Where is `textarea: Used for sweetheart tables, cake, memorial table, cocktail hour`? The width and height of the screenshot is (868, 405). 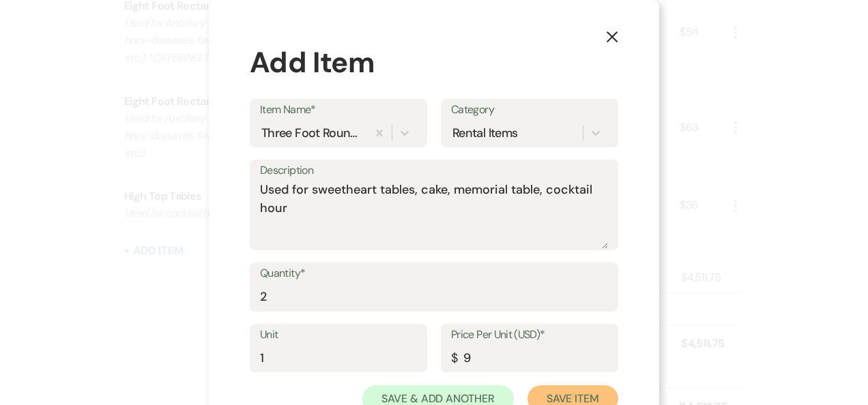 textarea: Used for sweetheart tables, cake, memorial table, cocktail hour is located at coordinates (434, 215).